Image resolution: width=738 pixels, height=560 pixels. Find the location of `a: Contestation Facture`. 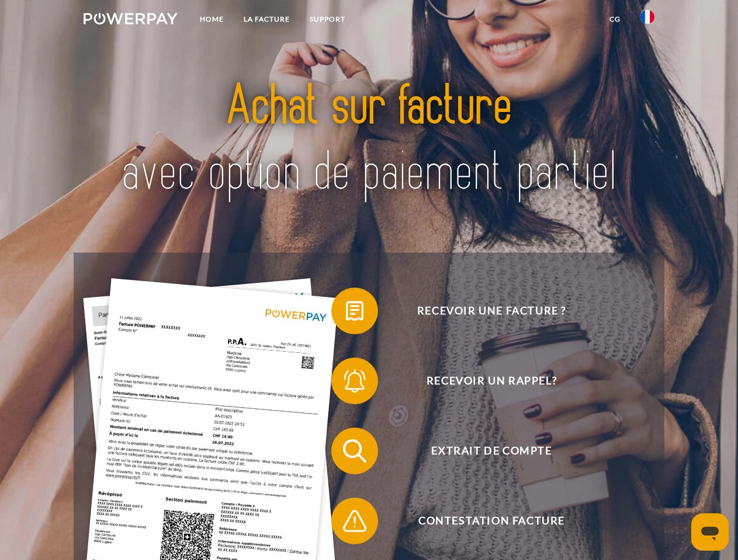

a: Contestation Facture is located at coordinates (483, 521).